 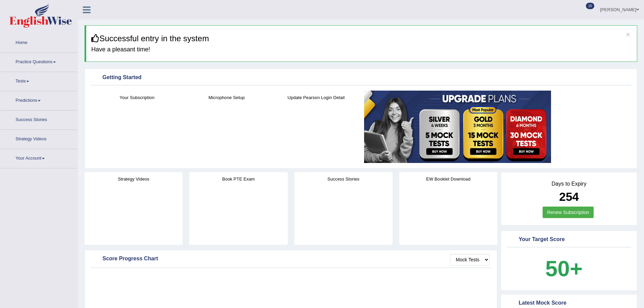 I want to click on a: Practice Questions, so click(x=39, y=61).